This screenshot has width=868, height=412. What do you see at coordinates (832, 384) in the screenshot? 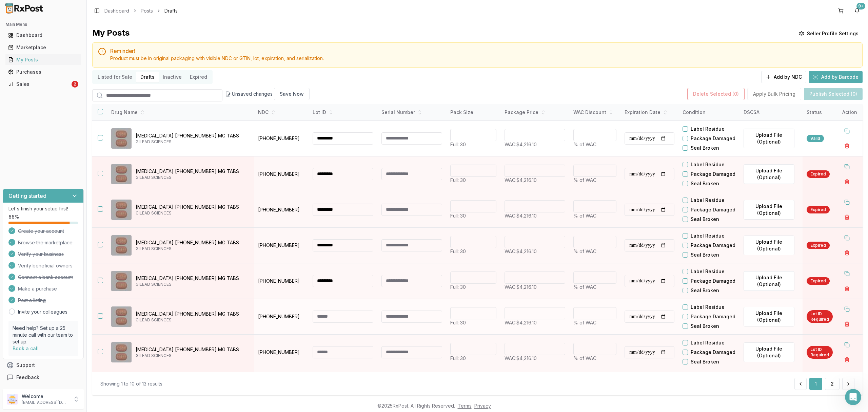
I see `button: 2` at bounding box center [832, 384].